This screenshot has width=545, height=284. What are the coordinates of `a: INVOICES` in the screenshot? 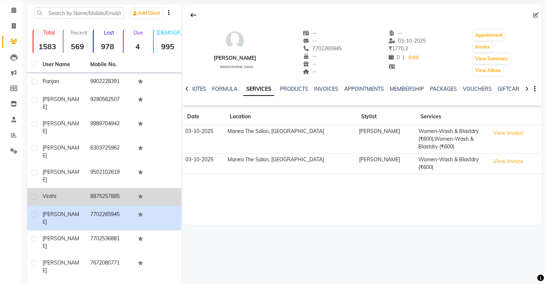 It's located at (326, 89).